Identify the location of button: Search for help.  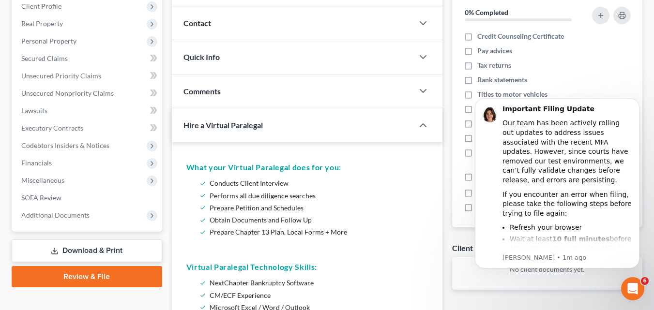
(97, 169).